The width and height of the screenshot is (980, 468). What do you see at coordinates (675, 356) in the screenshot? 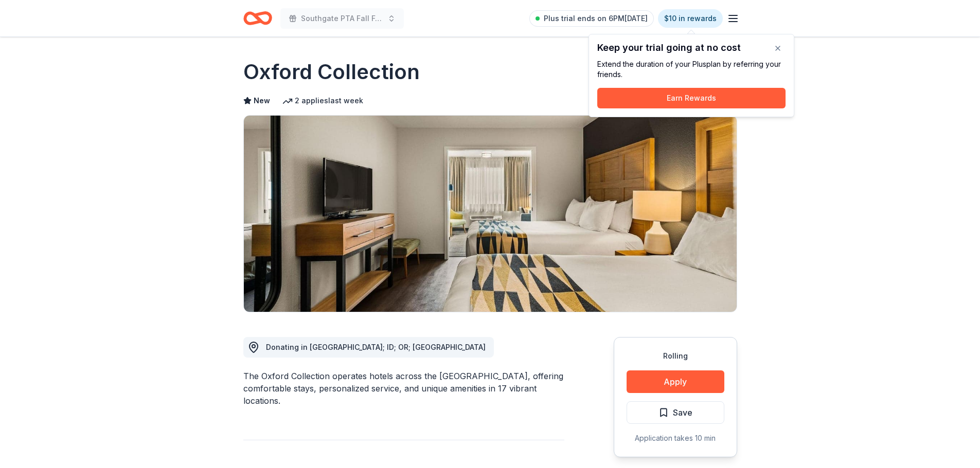
I see `div: Rolling` at bounding box center [675, 356].